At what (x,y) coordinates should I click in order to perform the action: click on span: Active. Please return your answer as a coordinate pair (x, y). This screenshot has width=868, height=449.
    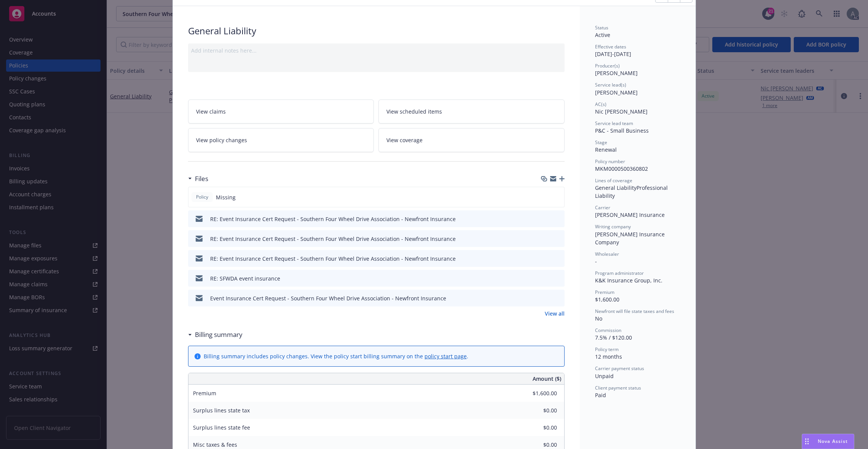
    Looking at the image, I should click on (602, 34).